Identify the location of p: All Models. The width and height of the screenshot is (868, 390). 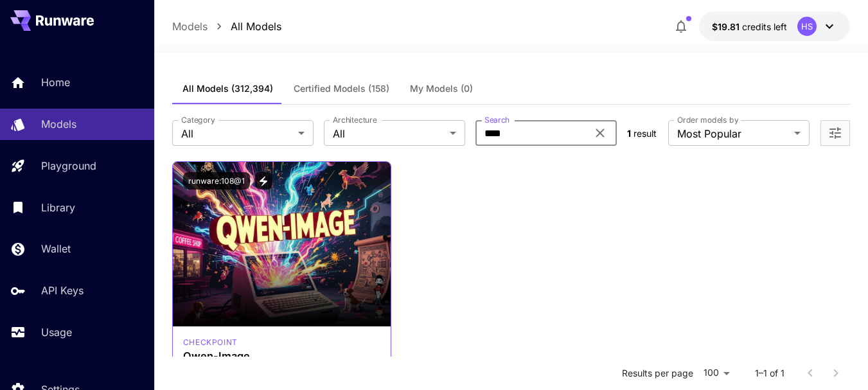
(256, 26).